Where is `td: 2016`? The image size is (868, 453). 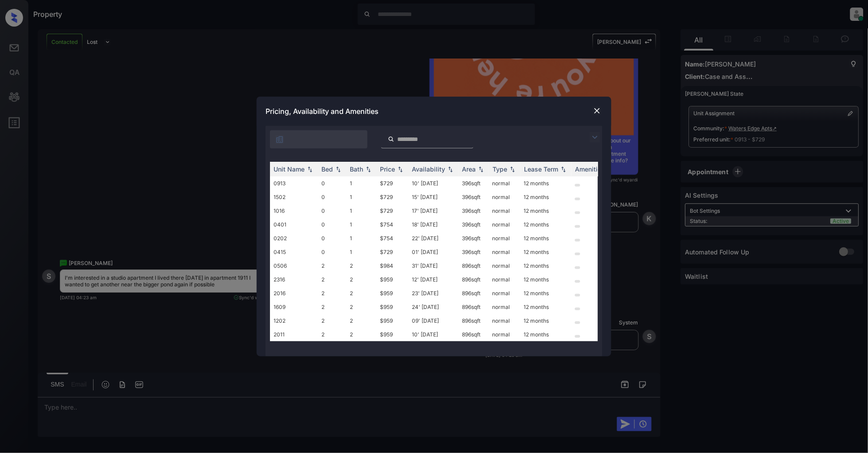
td: 2016 is located at coordinates (294, 293).